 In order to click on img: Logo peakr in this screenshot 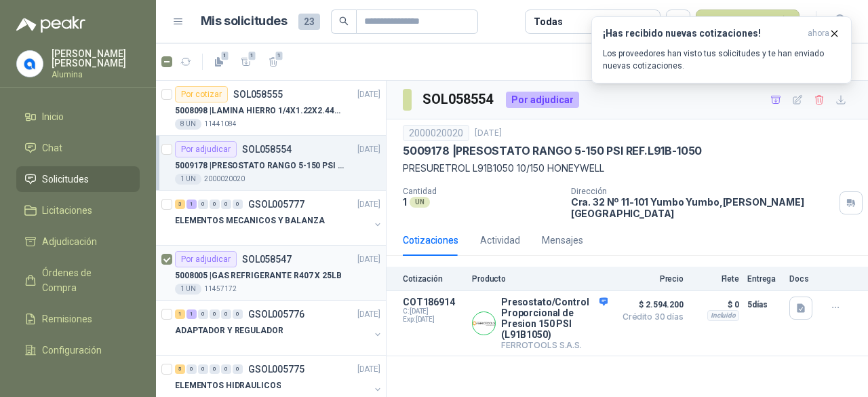, I will do `click(50, 24)`.